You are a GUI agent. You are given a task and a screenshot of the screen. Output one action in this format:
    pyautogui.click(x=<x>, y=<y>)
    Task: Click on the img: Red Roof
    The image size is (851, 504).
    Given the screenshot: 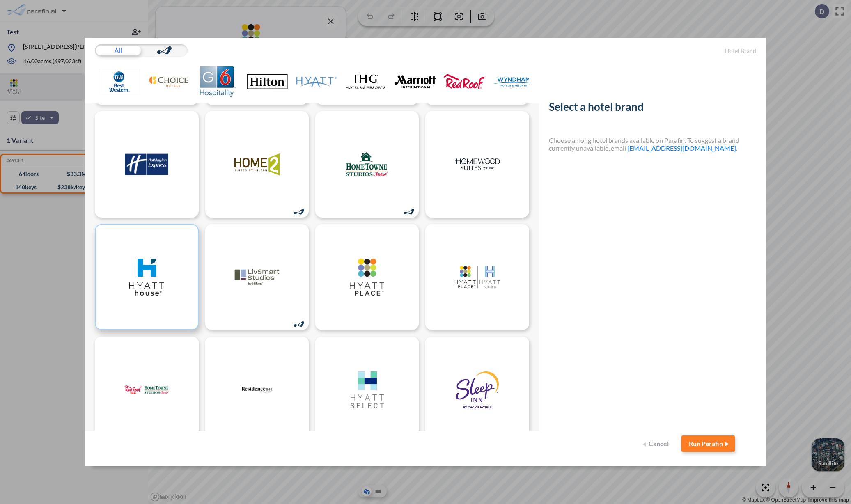 What is the action you would take?
    pyautogui.click(x=465, y=81)
    